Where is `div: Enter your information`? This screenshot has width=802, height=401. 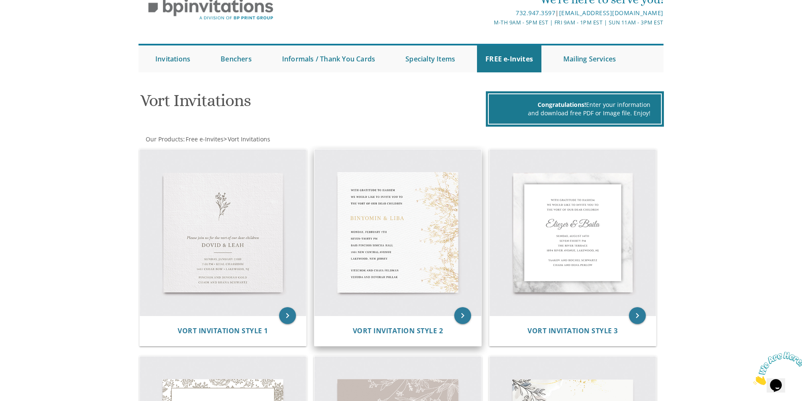
div: Enter your information is located at coordinates (574, 105).